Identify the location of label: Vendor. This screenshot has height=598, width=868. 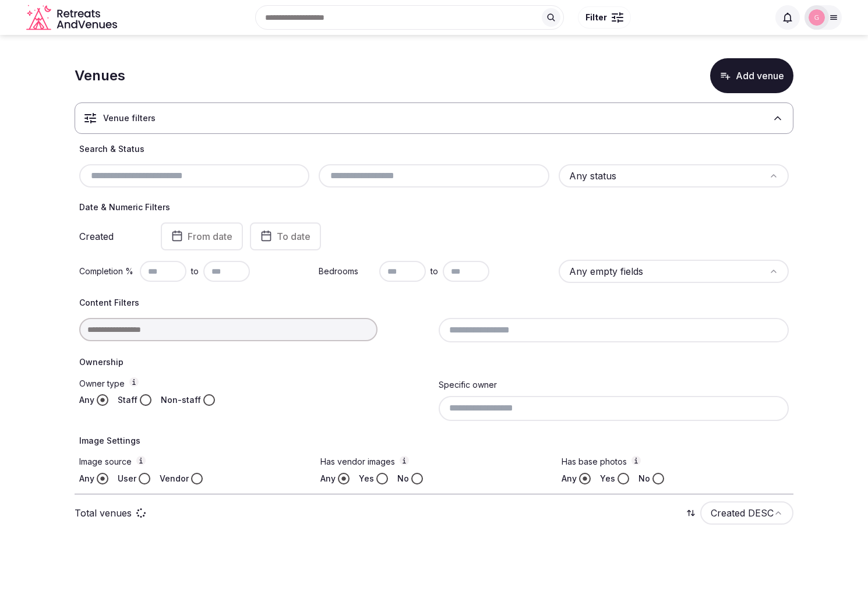
(174, 478).